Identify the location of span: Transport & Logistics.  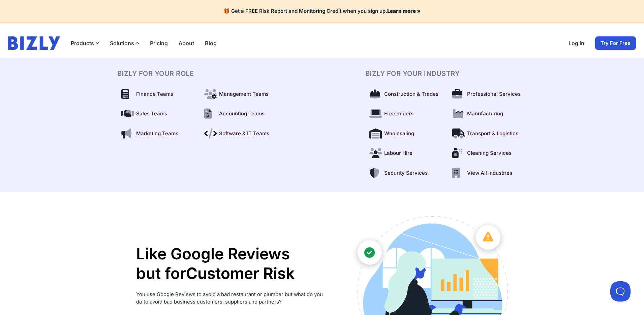
(492, 134).